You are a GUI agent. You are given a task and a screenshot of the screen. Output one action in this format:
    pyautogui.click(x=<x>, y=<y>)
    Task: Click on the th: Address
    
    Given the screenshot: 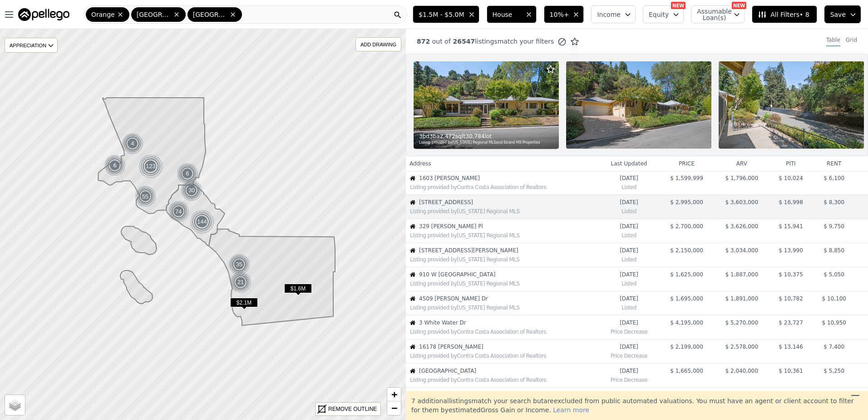 What is the action you would take?
    pyautogui.click(x=502, y=163)
    